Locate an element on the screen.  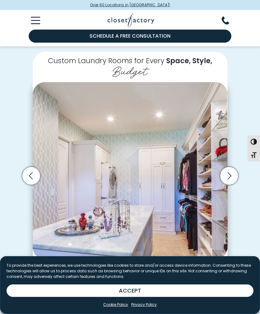
span: Budget is located at coordinates (130, 70).